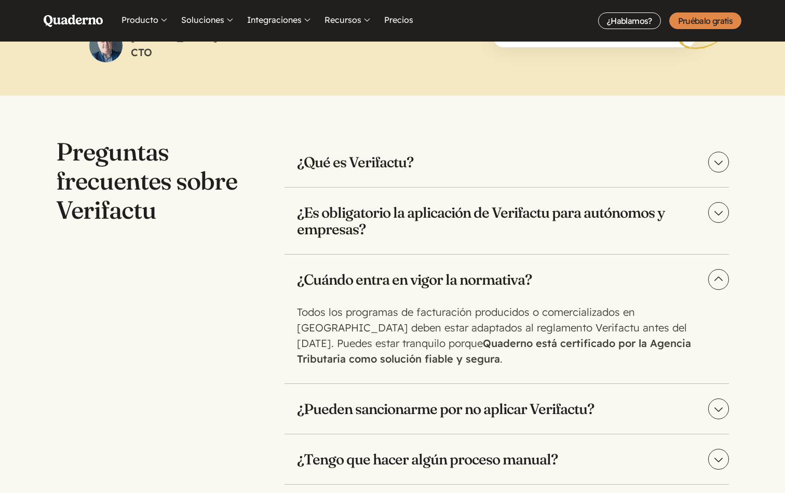 The height and width of the screenshot is (493, 785). Describe the element at coordinates (507, 221) in the screenshot. I see `h3: ¿Es obligatorio la aplicación de Verifactu para autónomos y empresas?` at that location.